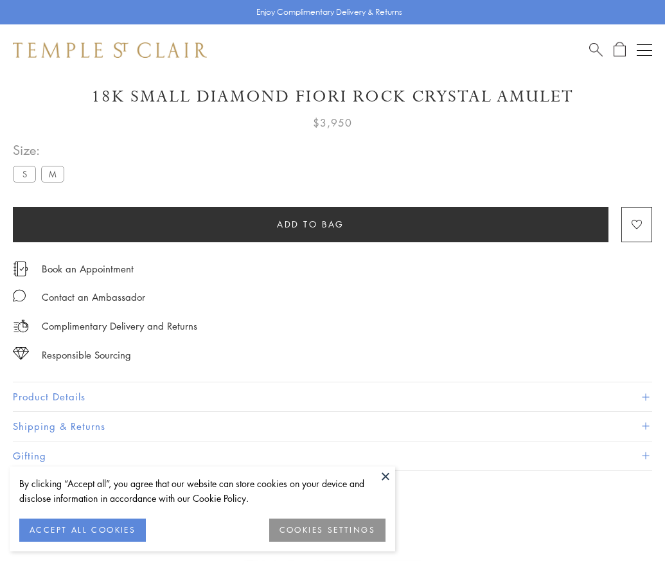 The image size is (665, 561). I want to click on button: COOKIES SETTINGS, so click(327, 530).